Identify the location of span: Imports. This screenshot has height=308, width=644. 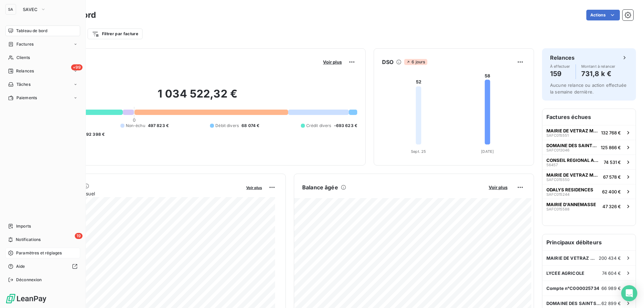
(23, 226).